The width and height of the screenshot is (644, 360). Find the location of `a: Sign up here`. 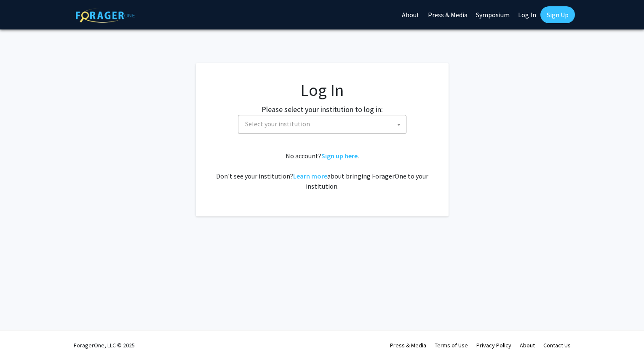

a: Sign up here is located at coordinates (340, 155).